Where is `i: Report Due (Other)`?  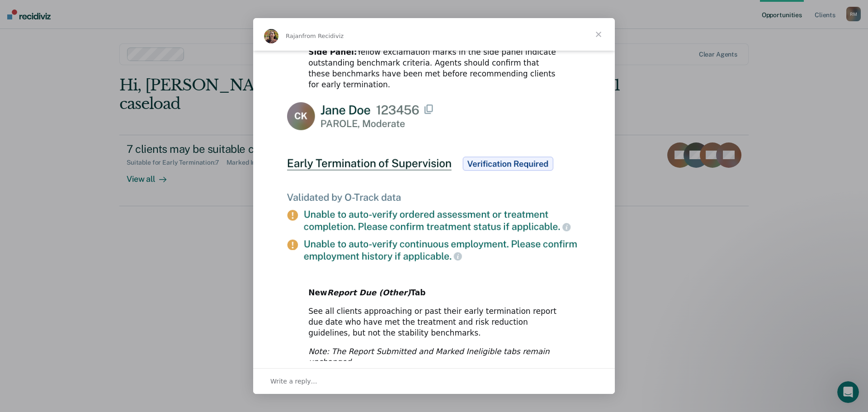 i: Report Due (Other) is located at coordinates (369, 293).